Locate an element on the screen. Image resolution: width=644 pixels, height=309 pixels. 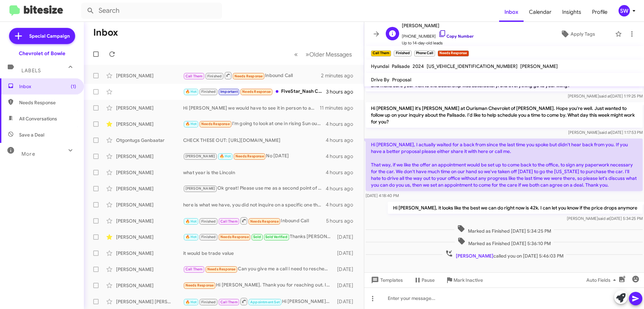
h1: Inbox is located at coordinates (105, 32).